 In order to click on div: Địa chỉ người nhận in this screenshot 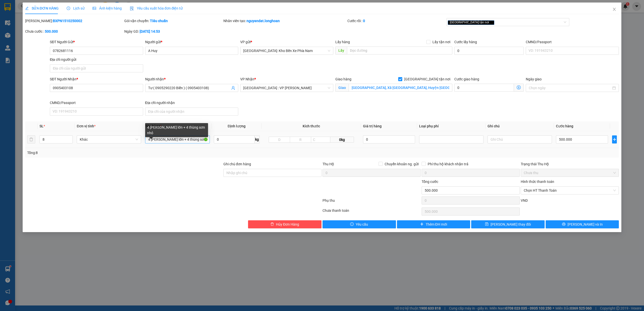, I will do `click(192, 103)`.